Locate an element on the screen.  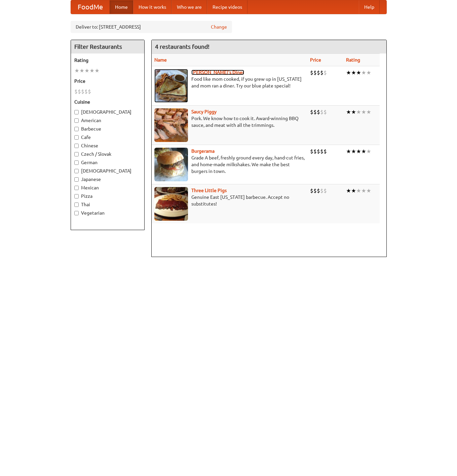
img: saucy.jpg is located at coordinates (171, 125).